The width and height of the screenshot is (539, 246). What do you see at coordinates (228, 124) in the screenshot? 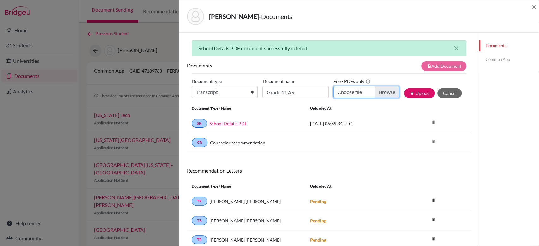
I see `a: School Details PDF` at bounding box center [228, 124].